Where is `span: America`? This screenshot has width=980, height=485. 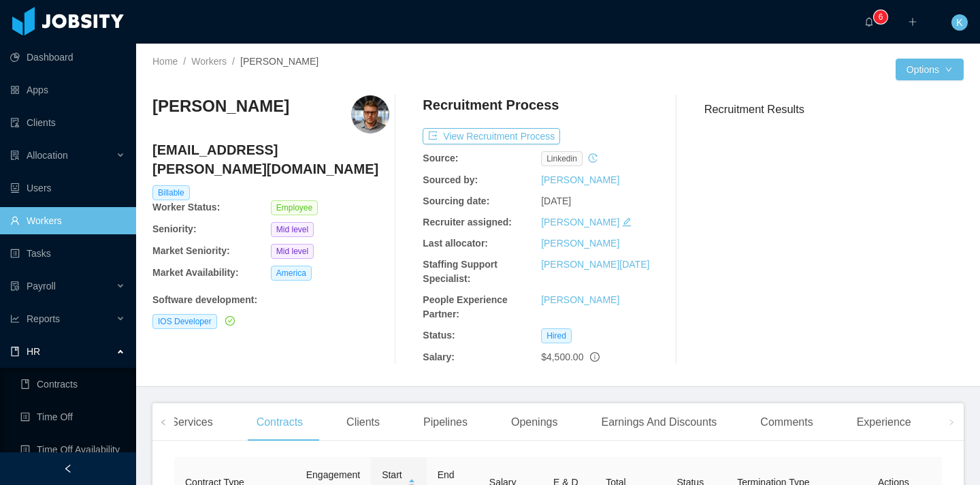 span: America is located at coordinates (291, 273).